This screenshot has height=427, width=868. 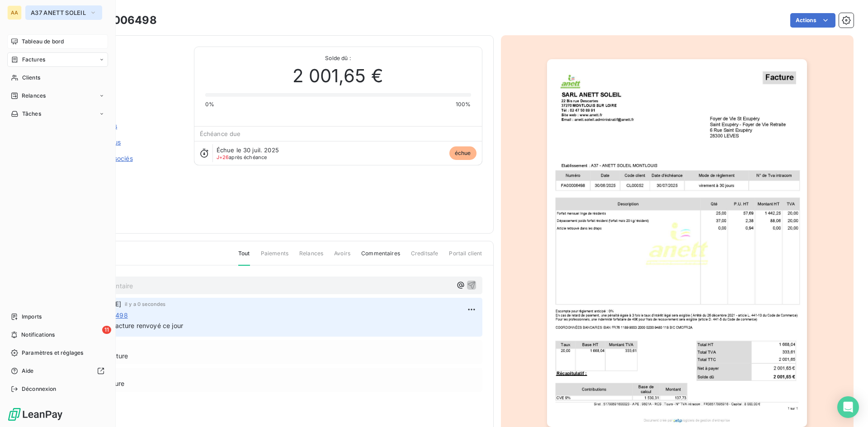 What do you see at coordinates (34, 59) in the screenshot?
I see `span: Factures` at bounding box center [34, 59].